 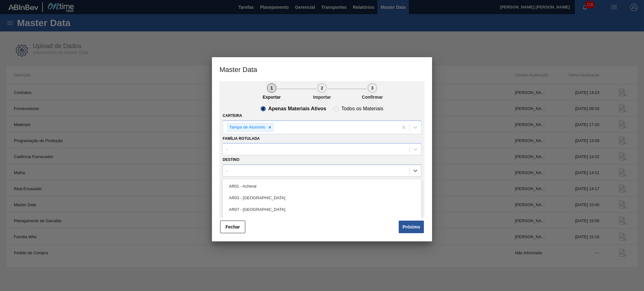 What do you see at coordinates (272, 97) in the screenshot?
I see `p: Exportar` at bounding box center [272, 97].